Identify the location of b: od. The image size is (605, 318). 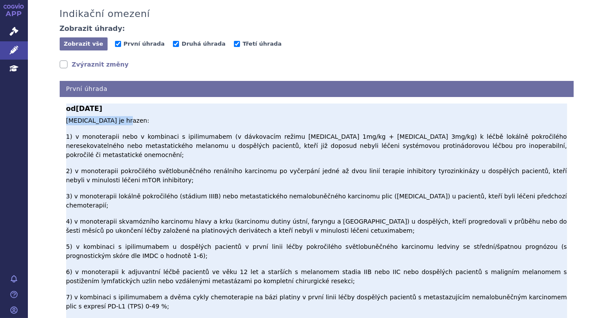
(317, 109).